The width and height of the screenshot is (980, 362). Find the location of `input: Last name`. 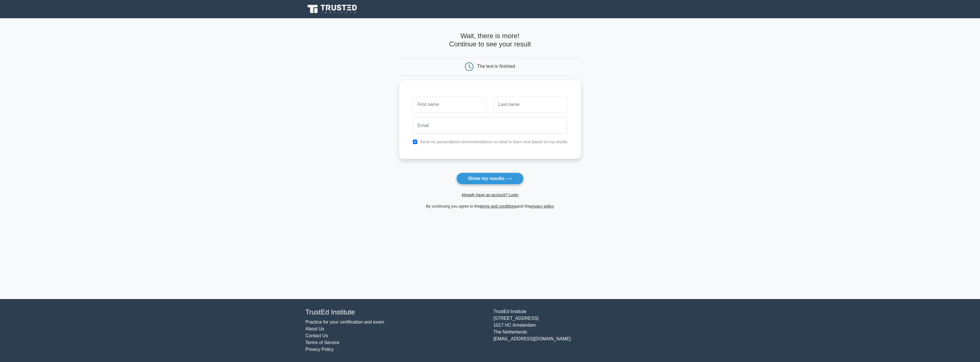

input: Last name is located at coordinates (531, 105).